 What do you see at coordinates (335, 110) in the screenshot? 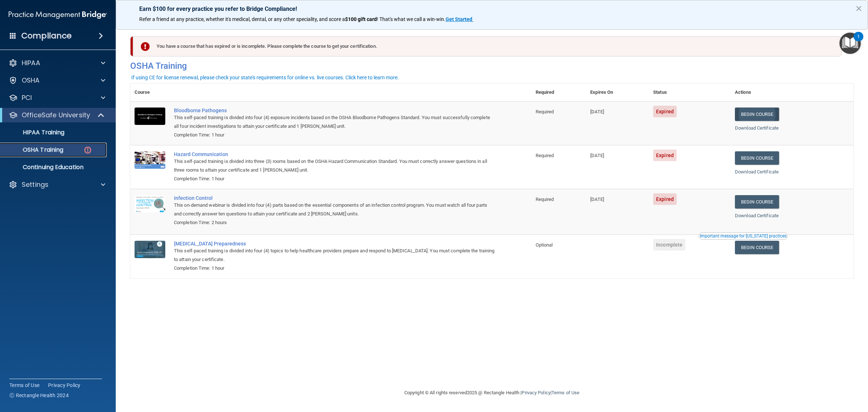
I see `a: Bloodborne Pathogens` at bounding box center [335, 110].